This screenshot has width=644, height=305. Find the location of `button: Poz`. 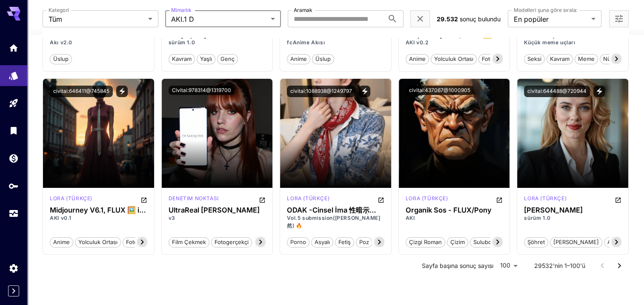

button: Poz is located at coordinates (364, 242).